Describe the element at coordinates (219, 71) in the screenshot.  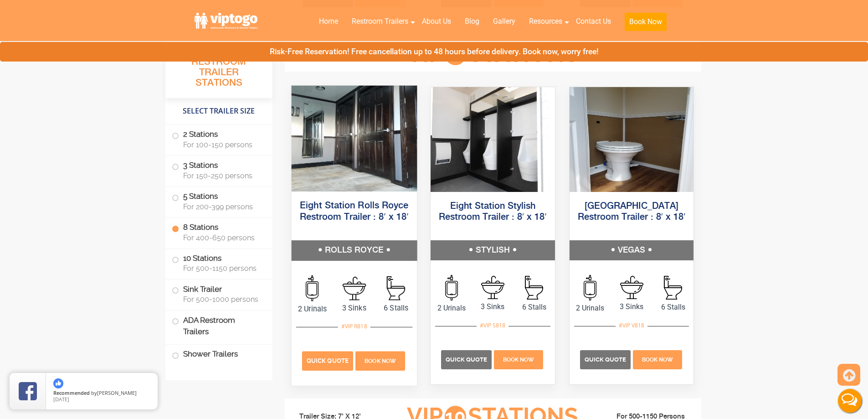
I see `h3: All Portable Restroom Trailer Stations` at that location.